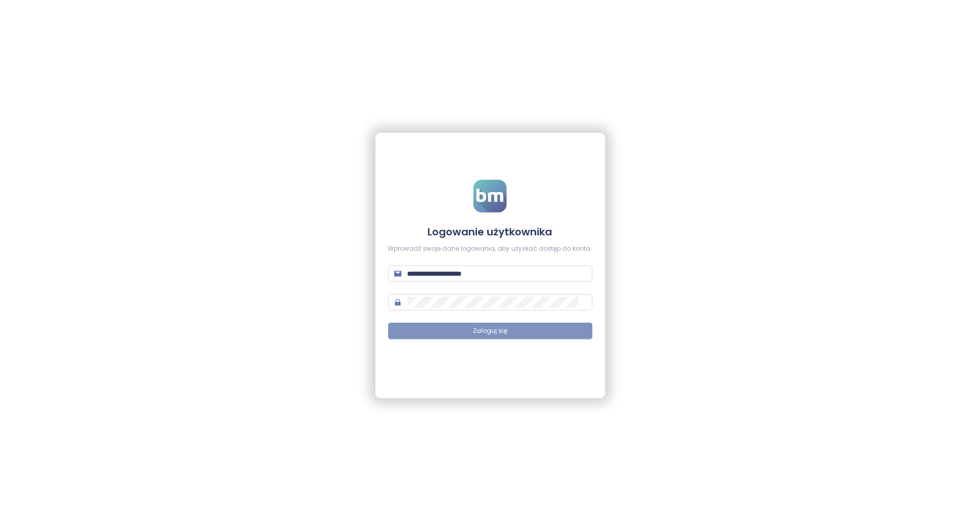 Image resolution: width=980 pixels, height=531 pixels. Describe the element at coordinates (398, 274) in the screenshot. I see `span: mail` at that location.